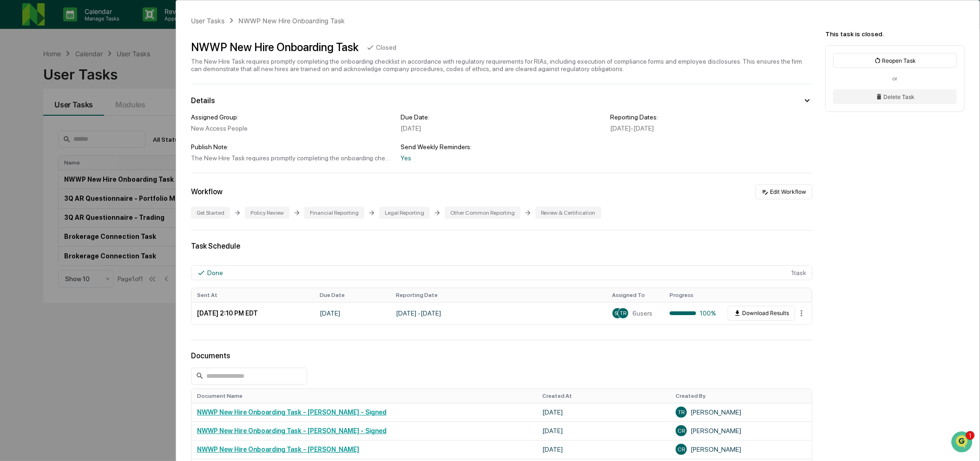  Describe the element at coordinates (334, 213) in the screenshot. I see `div: Financial Reporting` at that location.